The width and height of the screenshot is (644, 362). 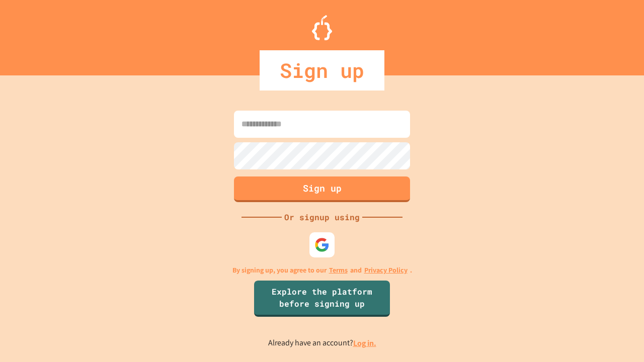 I want to click on a: Explore the platform before signing up, so click(x=322, y=299).